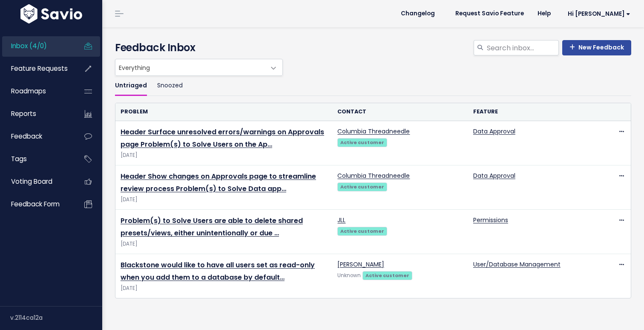 The width and height of the screenshot is (644, 330). I want to click on span: Unknown, so click(349, 275).